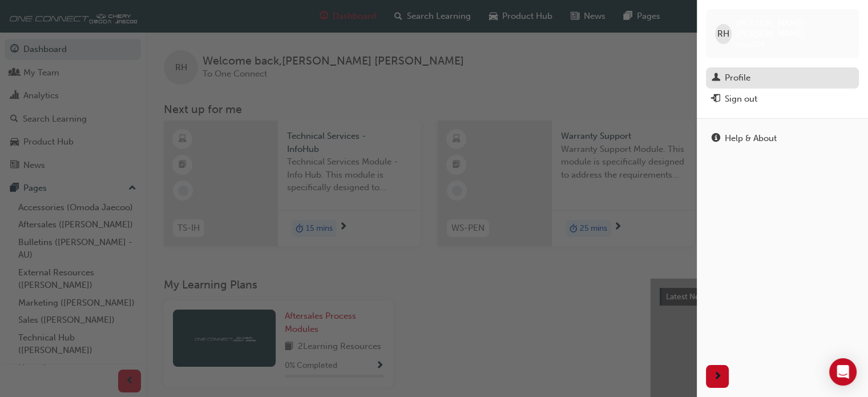 This screenshot has height=397, width=868. What do you see at coordinates (782, 99) in the screenshot?
I see `button: Sign out` at bounding box center [782, 99].